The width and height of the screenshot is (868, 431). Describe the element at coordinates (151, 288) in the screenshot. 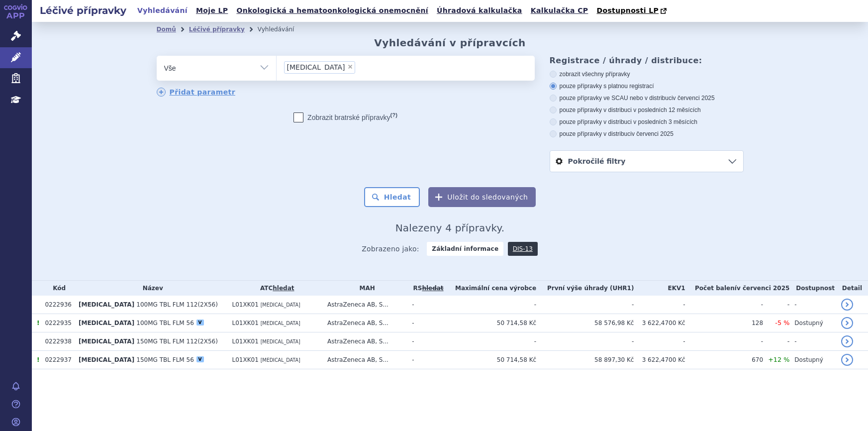

I see `th: Název` at that location.